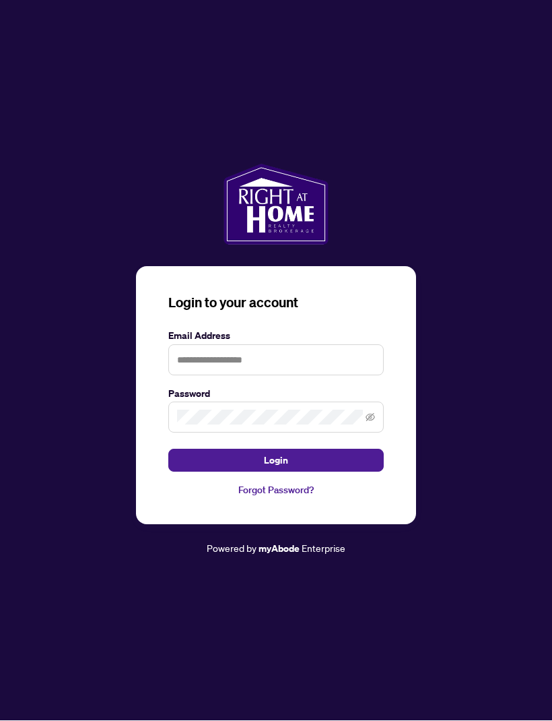 The image size is (552, 721). Describe the element at coordinates (276, 394) in the screenshot. I see `label: Password` at that location.